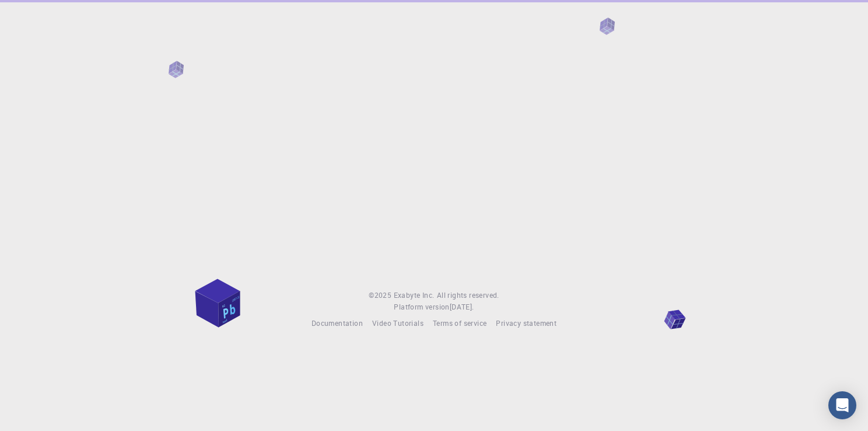  Describe the element at coordinates (468, 296) in the screenshot. I see `span: All rights reserved.` at that location.